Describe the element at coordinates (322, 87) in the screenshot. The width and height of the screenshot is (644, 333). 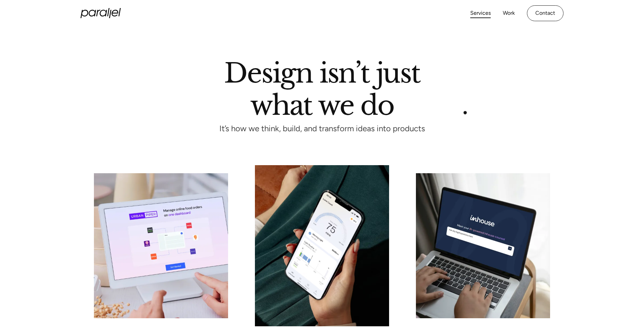
I see `h1: Design isn’t just what we do` at that location.